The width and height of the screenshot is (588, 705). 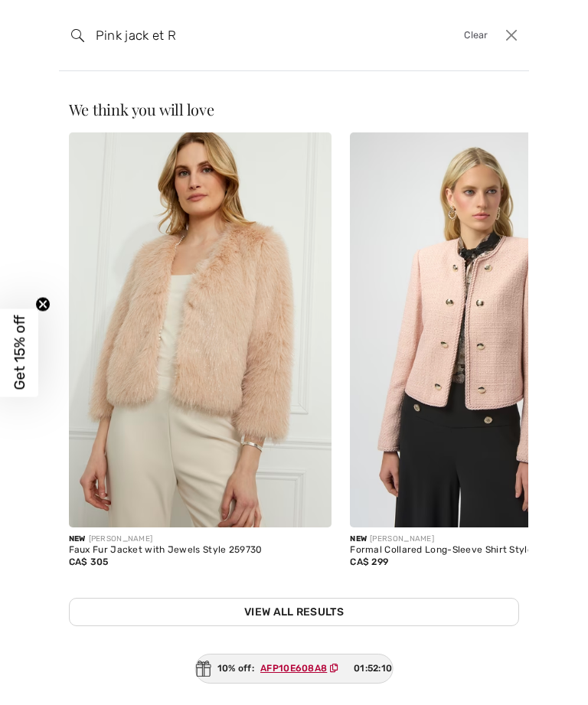 What do you see at coordinates (142, 109) in the screenshot?
I see `span: We think you will love` at bounding box center [142, 109].